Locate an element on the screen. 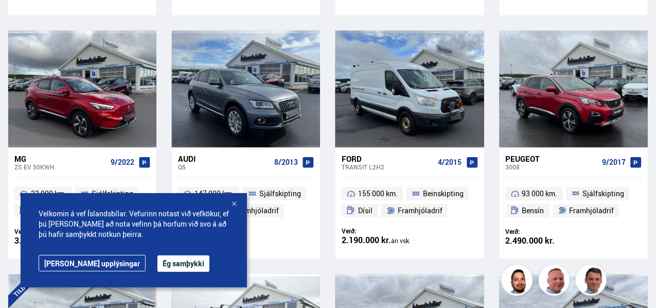  img: nhp88E3Fdnt1Opn2.png is located at coordinates (519, 281).